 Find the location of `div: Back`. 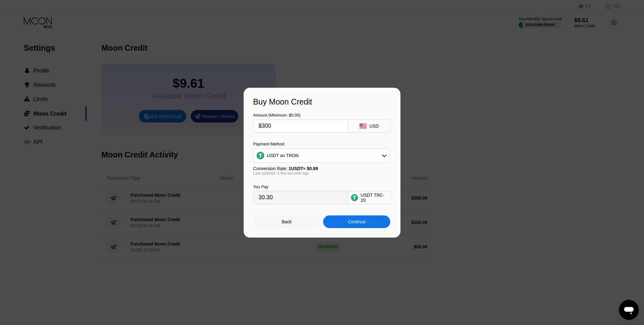

div: Back is located at coordinates (287, 222).